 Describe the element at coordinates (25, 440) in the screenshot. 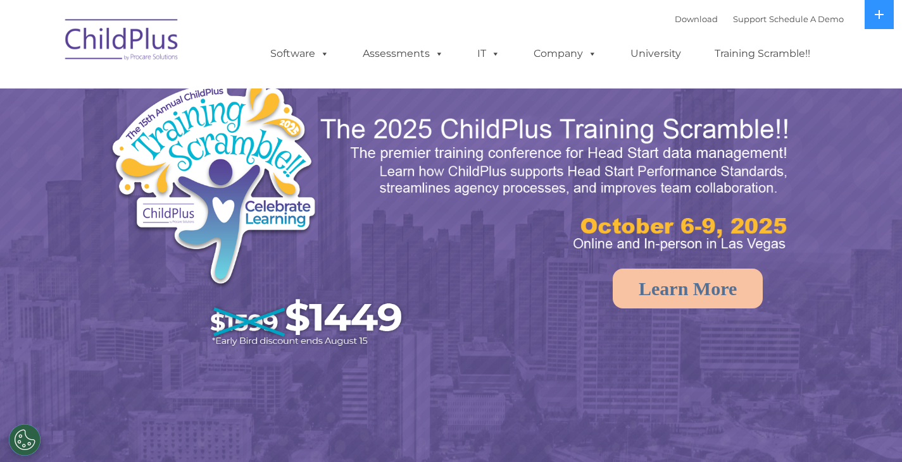

I see `button: Cookies Settings` at that location.